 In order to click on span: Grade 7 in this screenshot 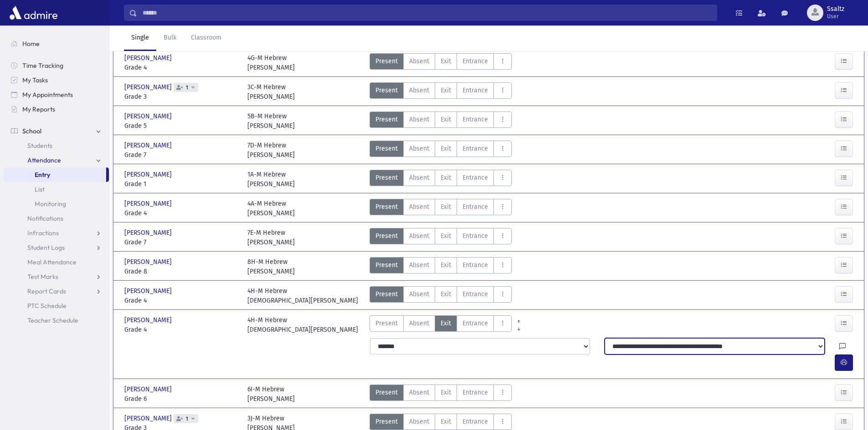, I will do `click(182, 155)`.